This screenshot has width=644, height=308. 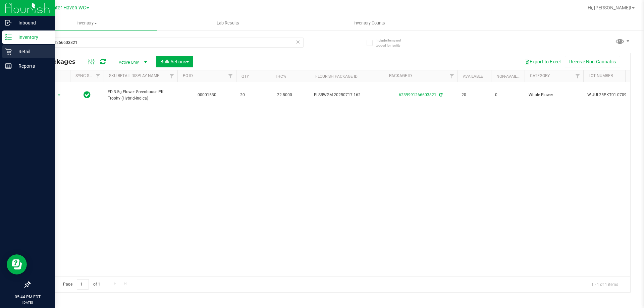 I want to click on span: Clear, so click(x=297, y=42).